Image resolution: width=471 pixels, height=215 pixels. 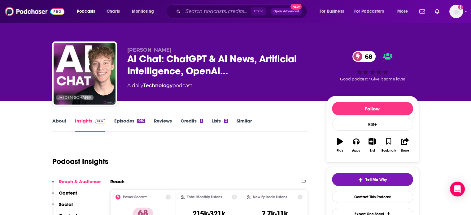 I want to click on a: Reviews, so click(x=163, y=125).